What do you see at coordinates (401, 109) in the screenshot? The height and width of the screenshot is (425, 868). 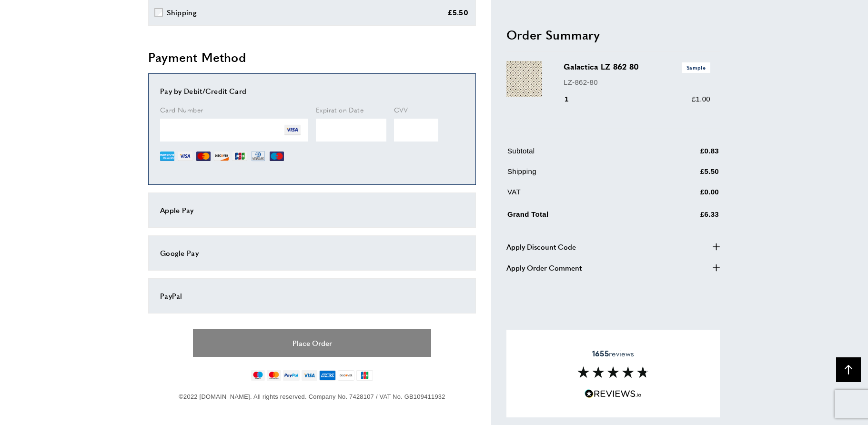 I see `span: CVV` at bounding box center [401, 109].